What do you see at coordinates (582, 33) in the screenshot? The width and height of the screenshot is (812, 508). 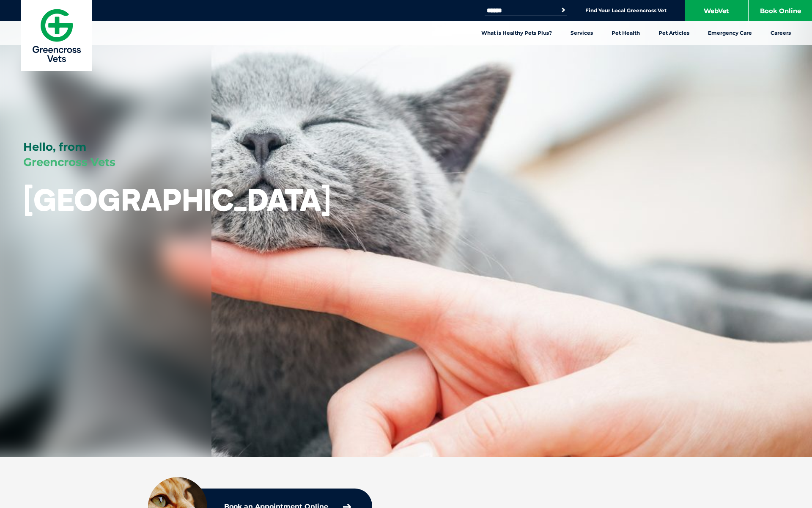 I see `a: Services` at bounding box center [582, 33].